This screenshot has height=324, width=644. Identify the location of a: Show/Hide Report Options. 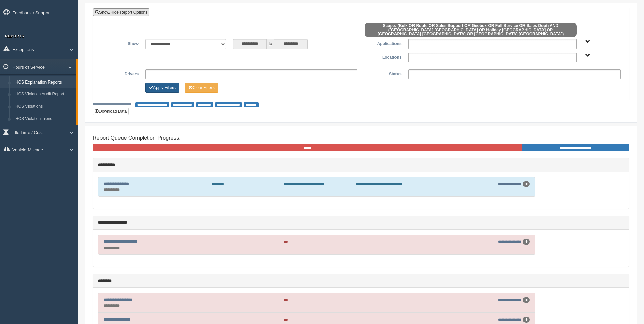
(121, 12).